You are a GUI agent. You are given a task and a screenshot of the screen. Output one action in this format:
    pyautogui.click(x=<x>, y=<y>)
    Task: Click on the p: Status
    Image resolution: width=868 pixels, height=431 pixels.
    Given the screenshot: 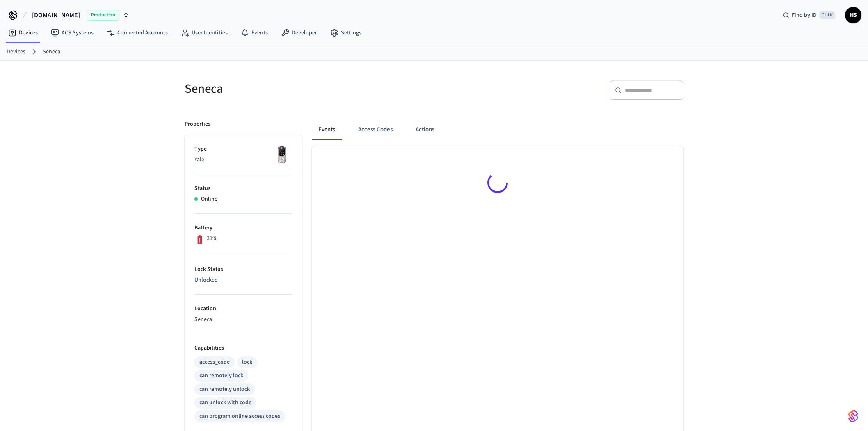 What is the action you would take?
    pyautogui.click(x=243, y=189)
    